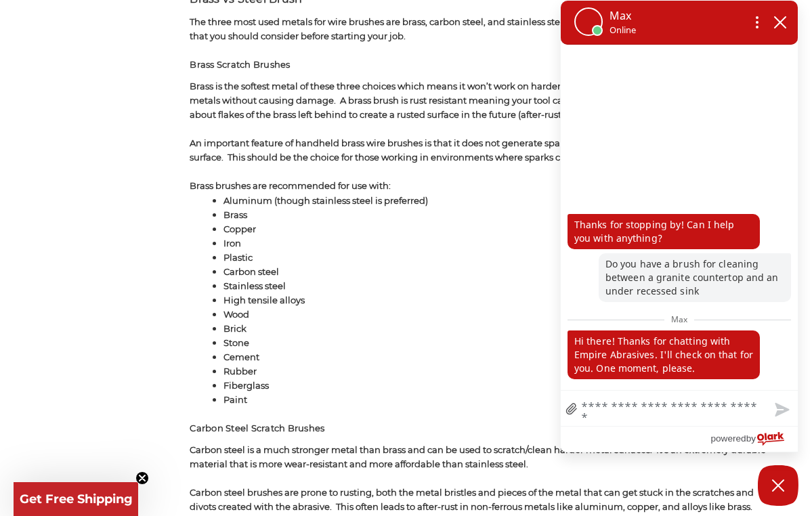 Image resolution: width=812 pixels, height=516 pixels. I want to click on a: Powered by Olark, so click(754, 438).